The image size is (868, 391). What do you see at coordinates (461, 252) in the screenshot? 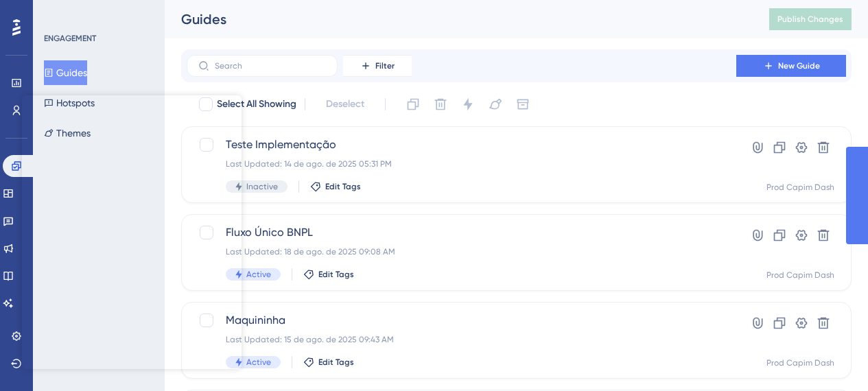
I see `div: Last Updated: 18 de ago. de 2025 09:08 AM` at bounding box center [461, 252].